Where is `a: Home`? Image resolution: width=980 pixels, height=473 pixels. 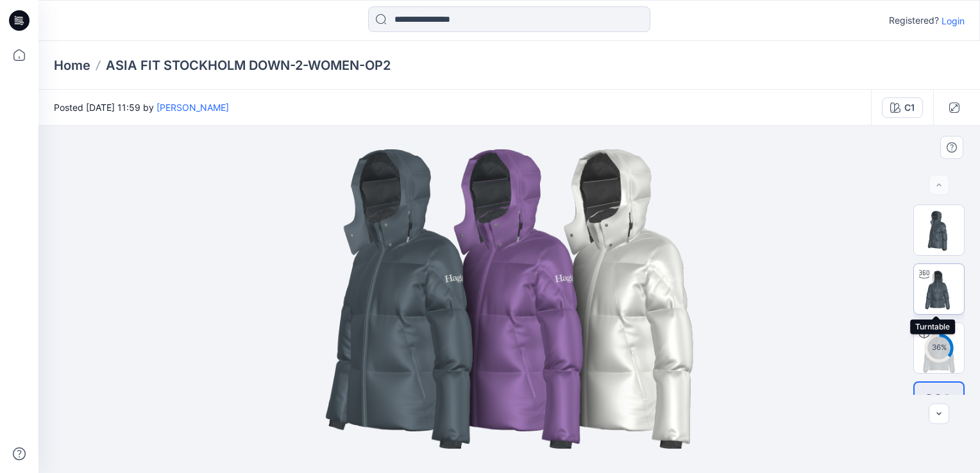
a: Home is located at coordinates (72, 65).